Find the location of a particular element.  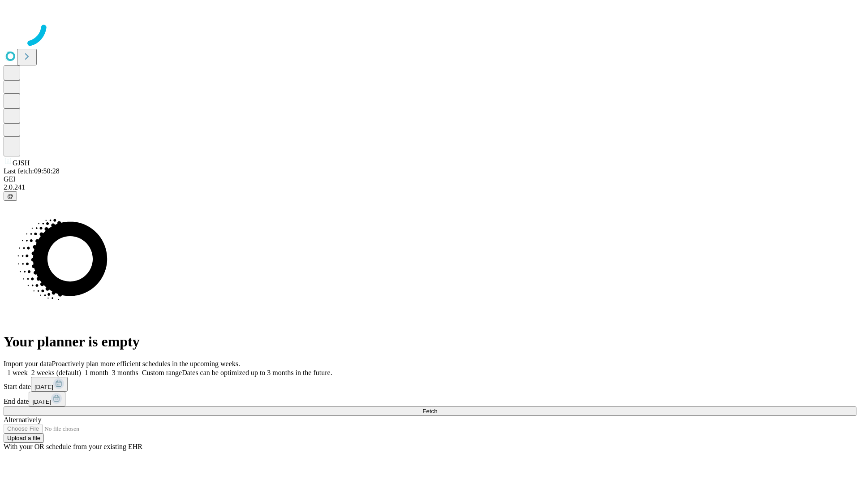

span: 2 weeks (default) is located at coordinates (56, 372).